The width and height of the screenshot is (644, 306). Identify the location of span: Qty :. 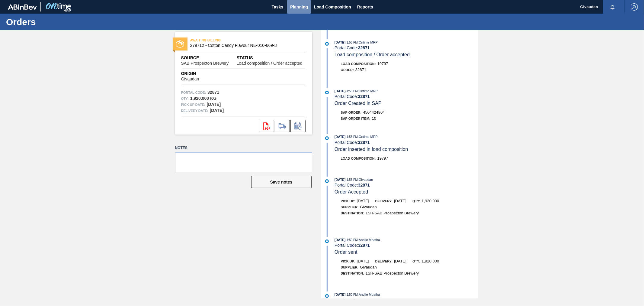
(185, 99).